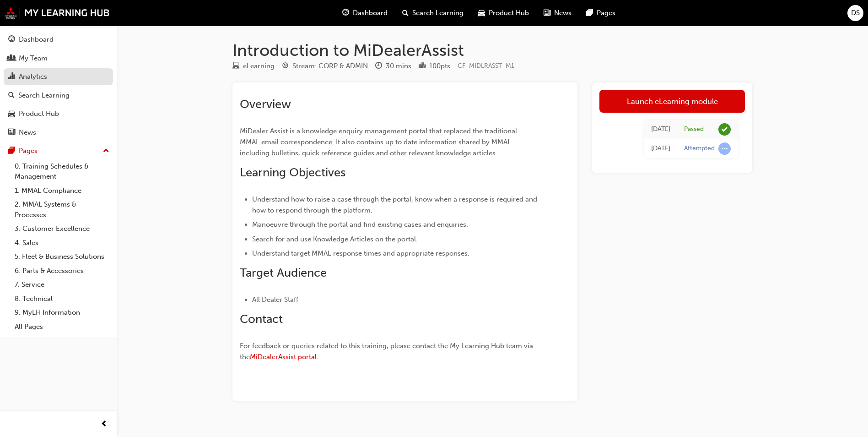 This screenshot has width=868, height=437. Describe the element at coordinates (325, 66) in the screenshot. I see `div: Stream` at that location.